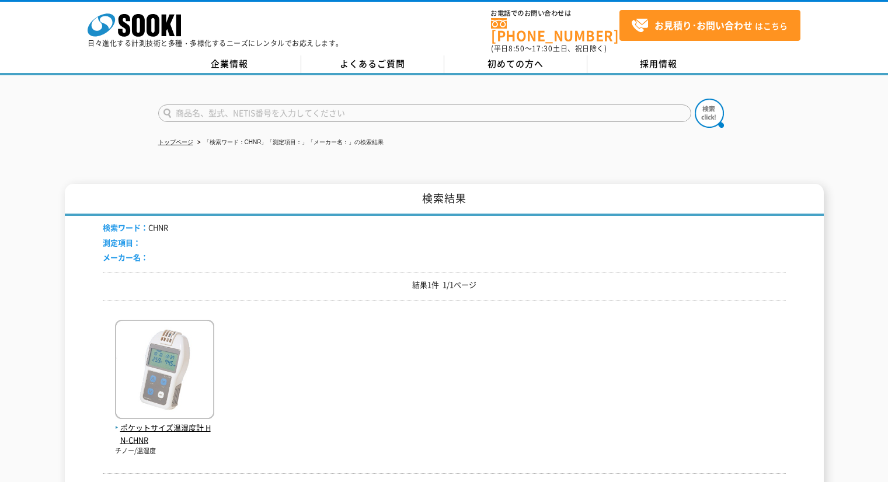  Describe the element at coordinates (710, 25) in the screenshot. I see `a: お見積り･お問い合わせはこちら` at that location.